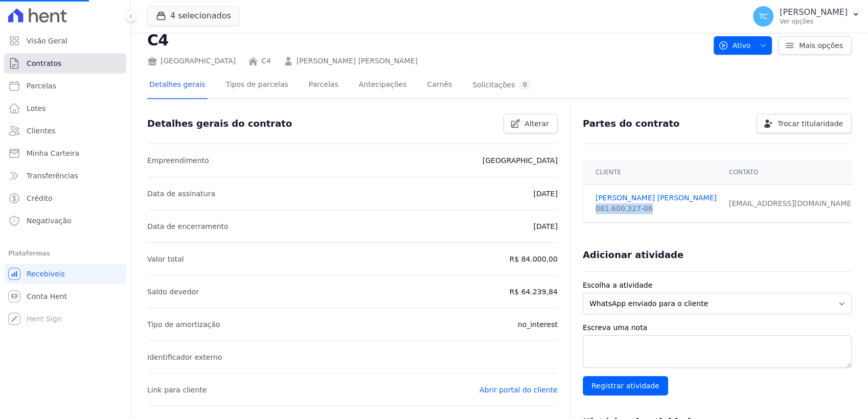 This screenshot has width=868, height=419. What do you see at coordinates (525, 85) in the screenshot?
I see `div: 0` at bounding box center [525, 85].